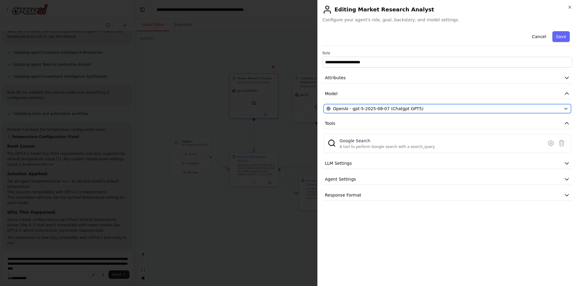 This screenshot has height=286, width=577. I want to click on button: Tools, so click(447, 123).